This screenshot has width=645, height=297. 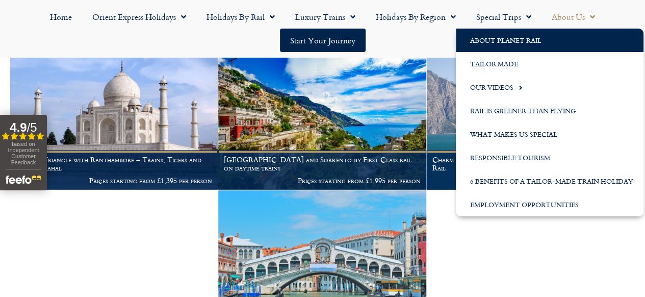 I want to click on a: Holidays by Rail, so click(x=241, y=17).